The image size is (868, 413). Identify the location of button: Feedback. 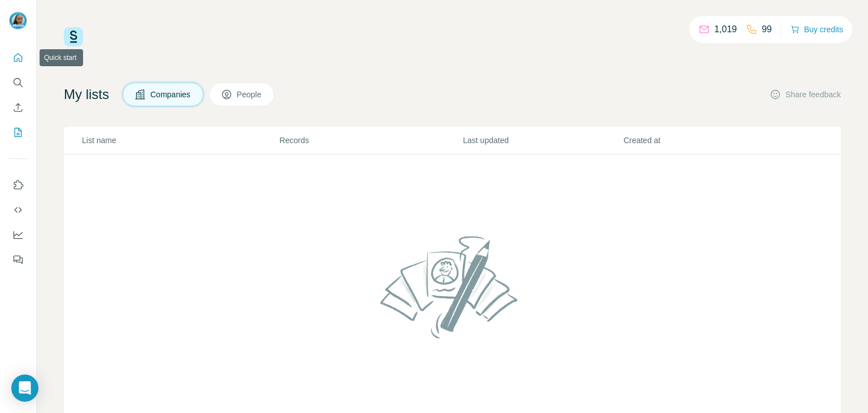
(18, 260).